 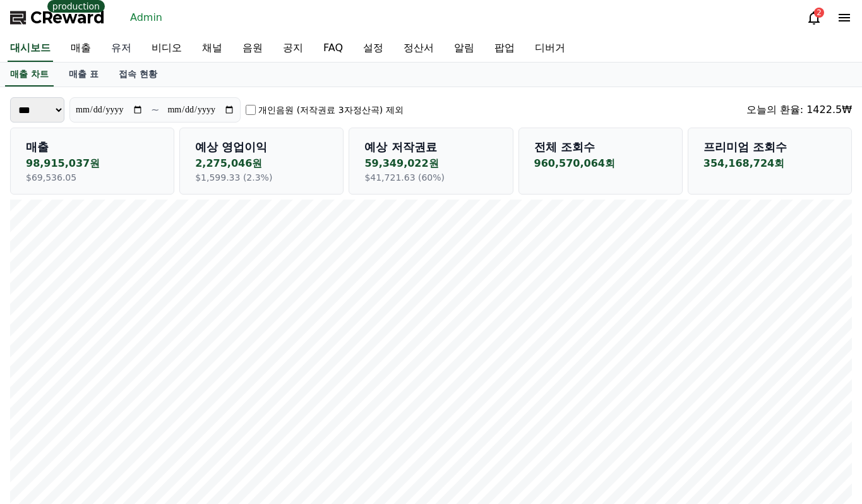 I want to click on a: 매출 차트, so click(x=29, y=74).